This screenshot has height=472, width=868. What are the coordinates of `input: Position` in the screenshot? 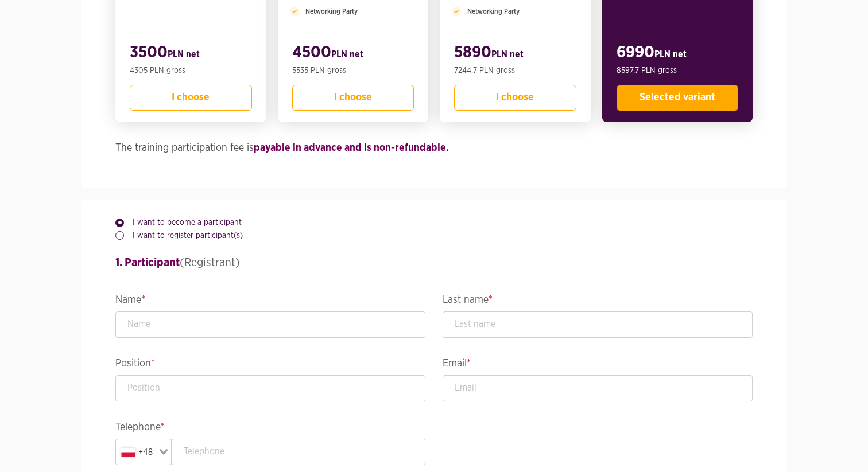 It's located at (270, 388).